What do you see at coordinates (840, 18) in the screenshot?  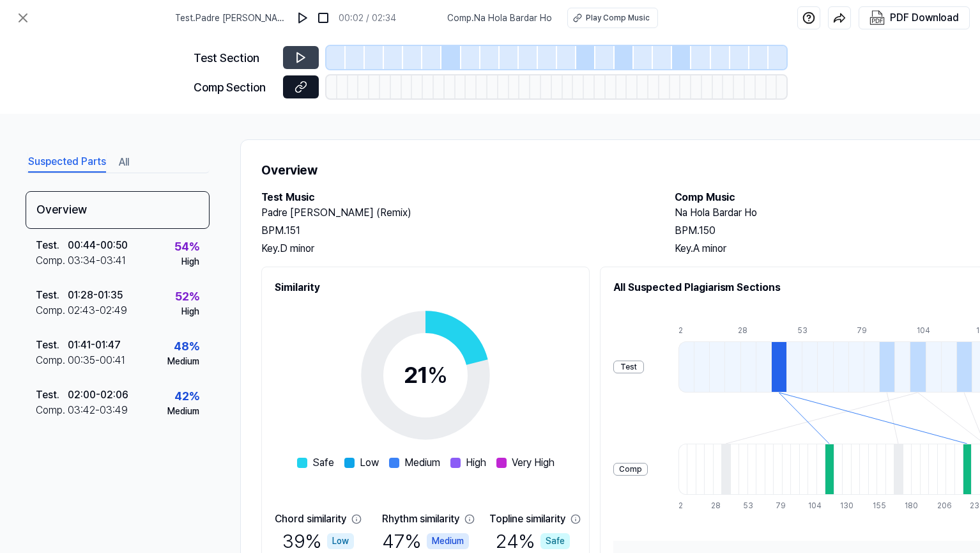 I see `img: share` at bounding box center [840, 18].